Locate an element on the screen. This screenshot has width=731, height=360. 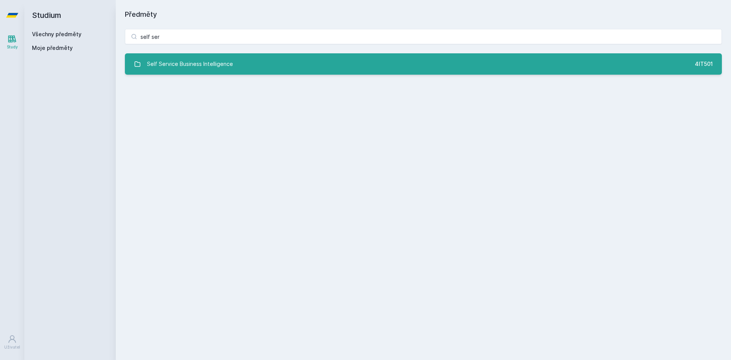
div: Uživatel is located at coordinates (12, 347).